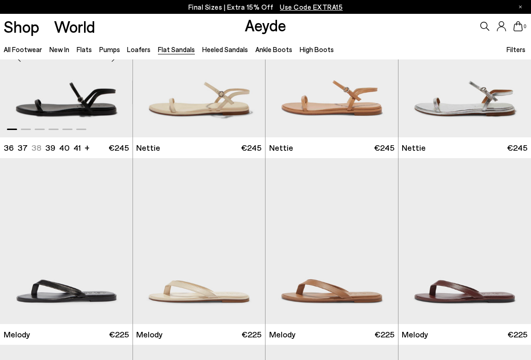  I want to click on li: 36, so click(9, 148).